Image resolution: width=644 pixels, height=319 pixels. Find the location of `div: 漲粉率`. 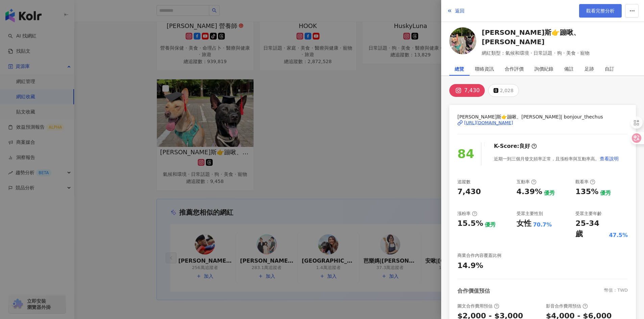

div: 漲粉率 is located at coordinates (467, 214).